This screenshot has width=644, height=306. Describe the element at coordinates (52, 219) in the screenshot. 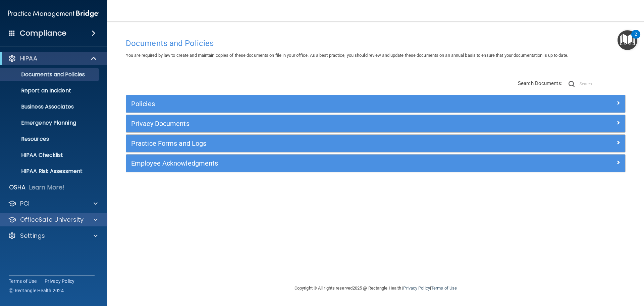

I see `p: OfficeSafe University` at that location.